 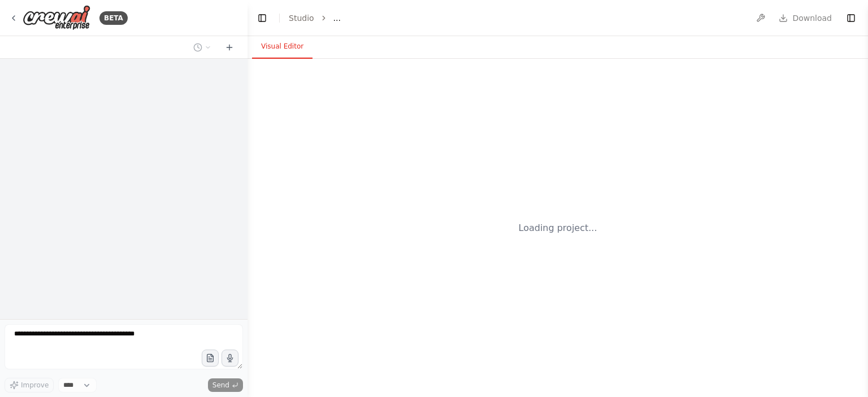 I want to click on img: Logo, so click(x=56, y=17).